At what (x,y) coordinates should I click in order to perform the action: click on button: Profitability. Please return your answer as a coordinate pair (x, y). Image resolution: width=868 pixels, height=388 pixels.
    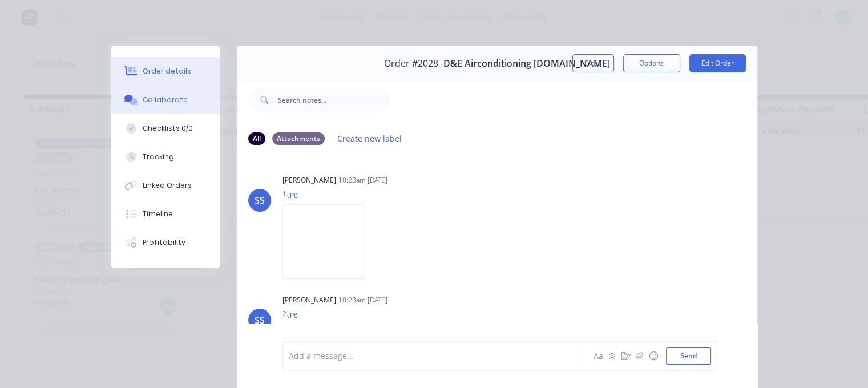
    Looking at the image, I should click on (166, 243).